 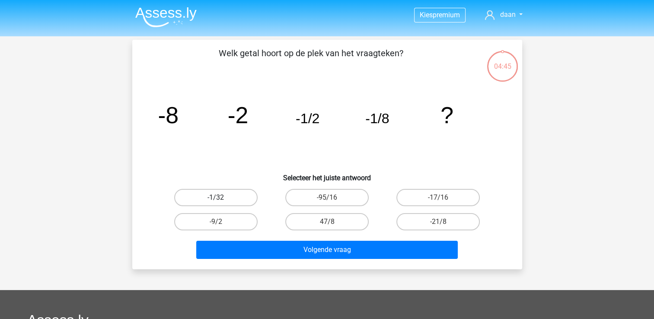 I want to click on a: daan, so click(x=504, y=15).